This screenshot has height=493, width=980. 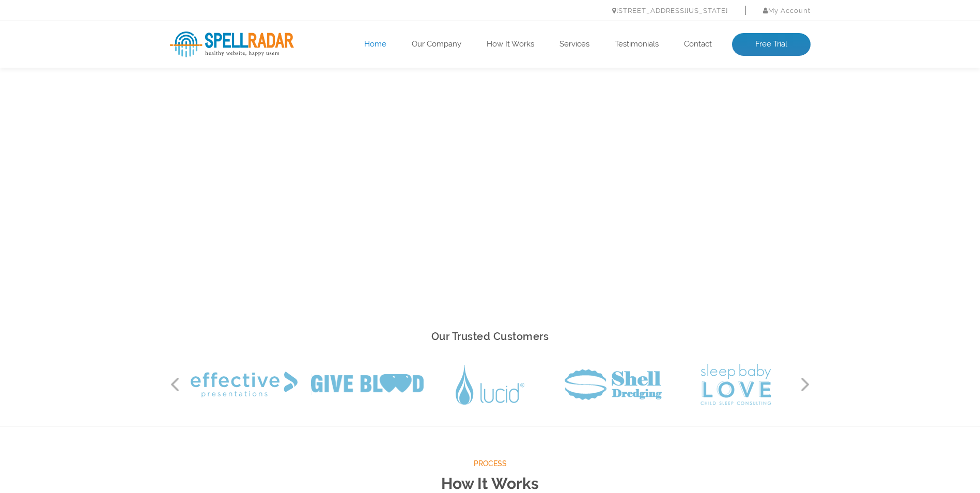 I want to click on button: Previous, so click(x=175, y=385).